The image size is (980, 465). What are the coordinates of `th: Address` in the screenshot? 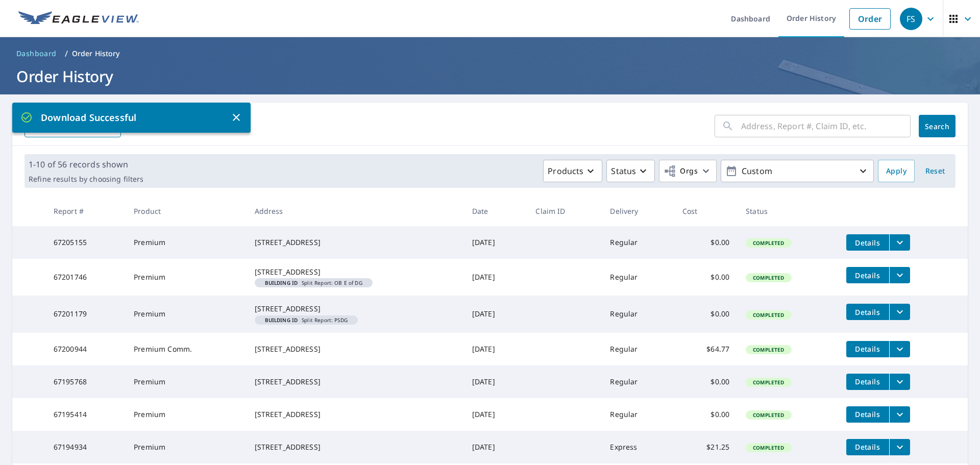 It's located at (356, 211).